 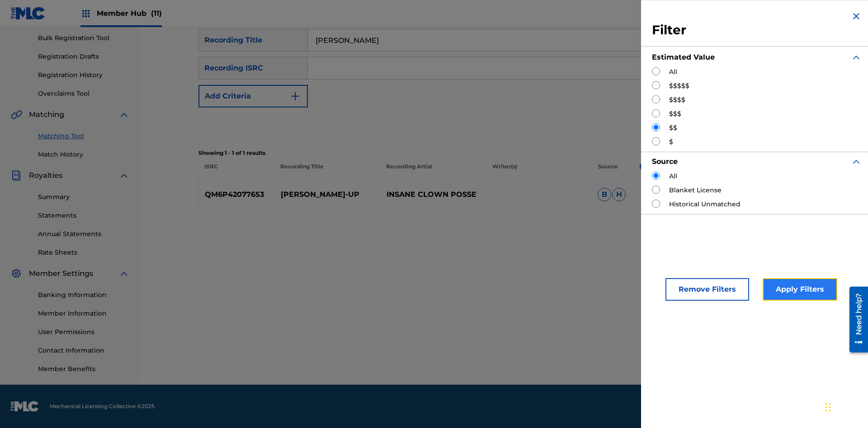 I want to click on p: INSANE CLOWN POSSE, so click(x=433, y=195).